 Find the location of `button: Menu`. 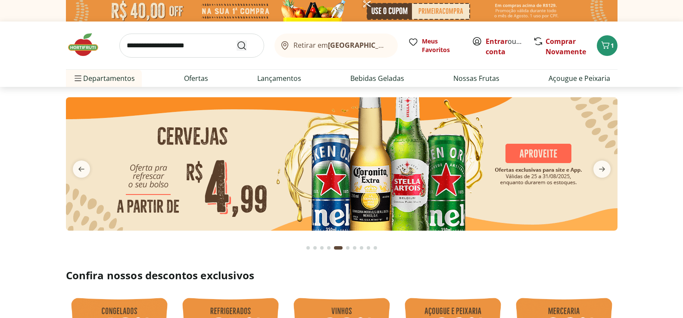

button: Menu is located at coordinates (78, 78).